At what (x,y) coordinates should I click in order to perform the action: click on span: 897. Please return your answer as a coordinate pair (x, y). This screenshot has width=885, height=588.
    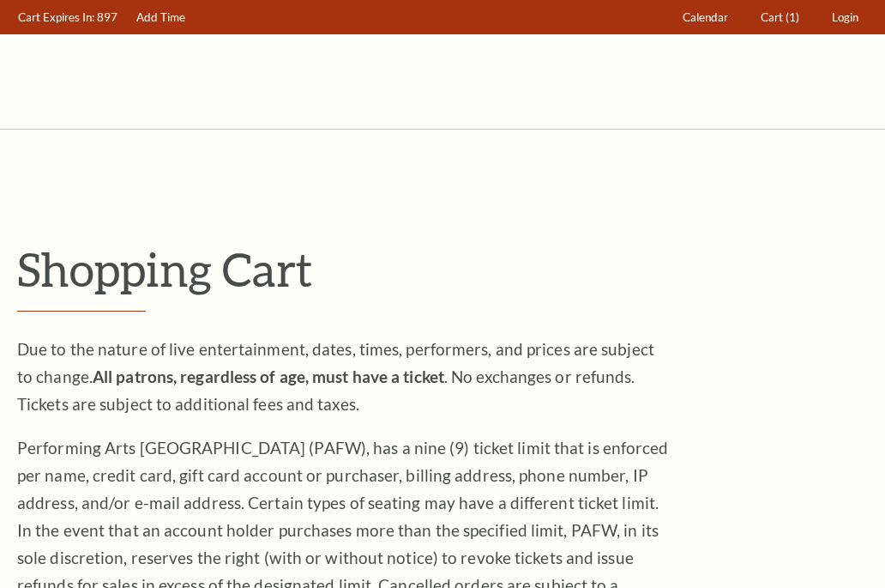
    Looking at the image, I should click on (107, 17).